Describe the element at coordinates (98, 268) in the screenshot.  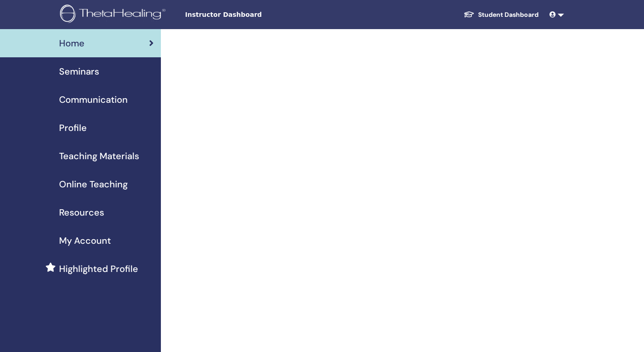
I see `span: Highlighted Profile` at that location.